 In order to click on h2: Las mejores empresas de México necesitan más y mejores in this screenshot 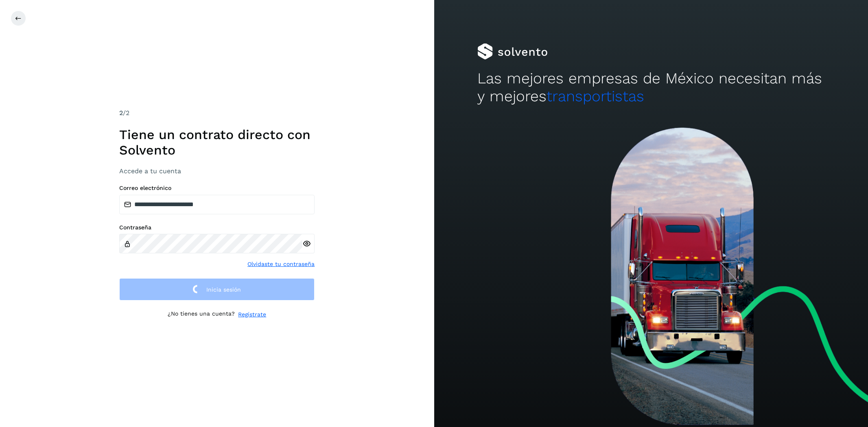, I will do `click(650, 87)`.